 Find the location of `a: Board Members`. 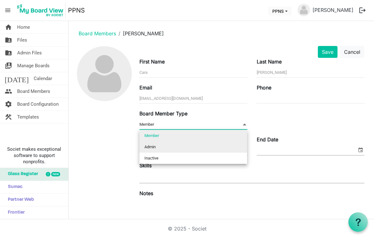

a: Board Members is located at coordinates (97, 33).